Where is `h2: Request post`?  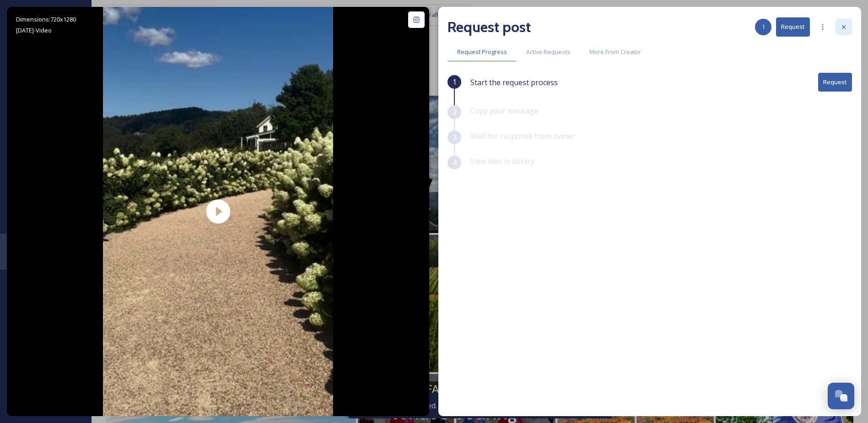 h2: Request post is located at coordinates (489, 27).